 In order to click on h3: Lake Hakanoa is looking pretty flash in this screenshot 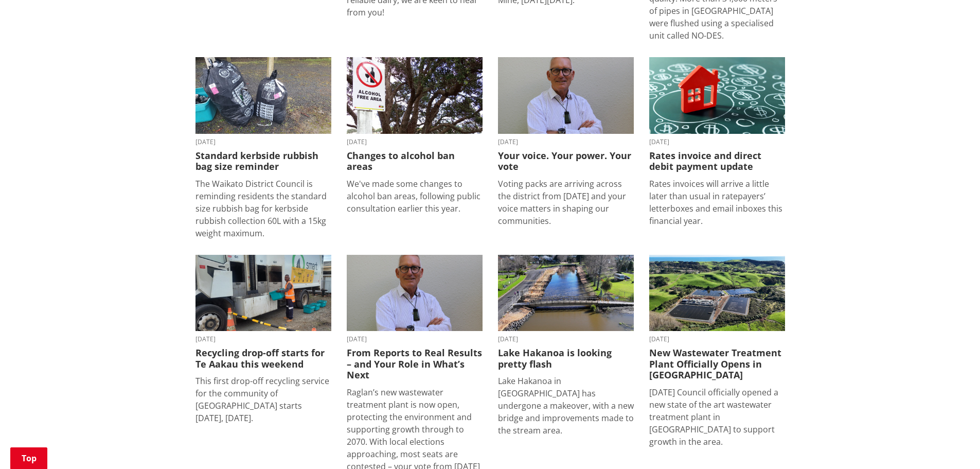, I will do `click(566, 358)`.